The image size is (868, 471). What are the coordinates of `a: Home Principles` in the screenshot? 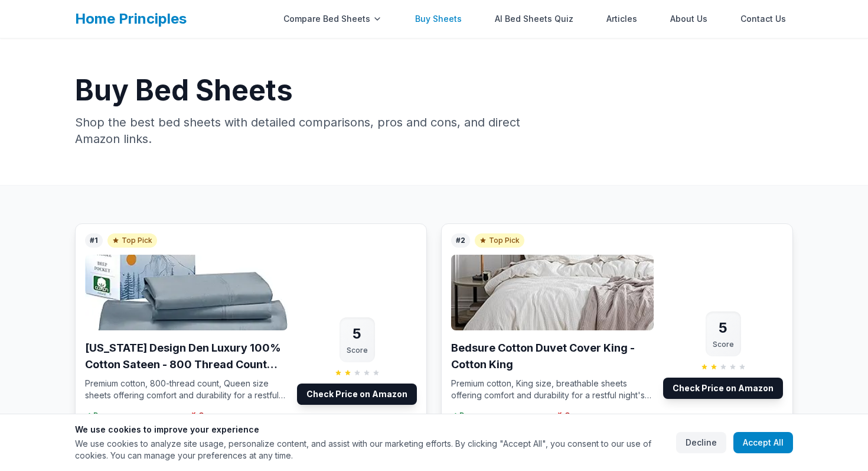 It's located at (131, 18).